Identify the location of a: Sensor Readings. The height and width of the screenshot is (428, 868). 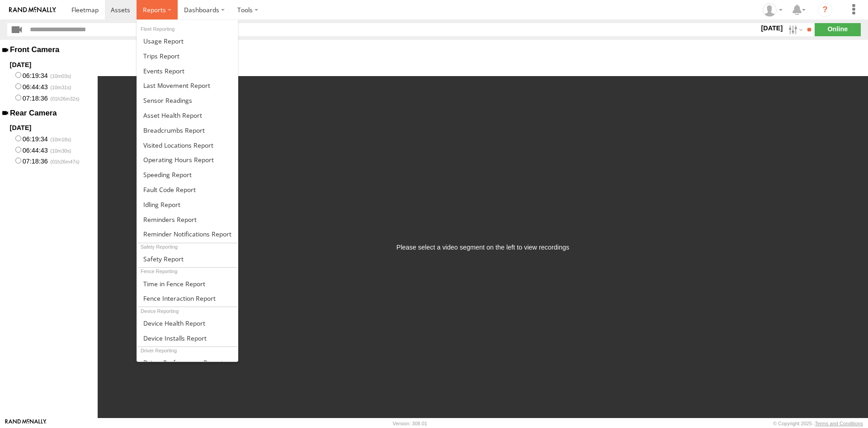
(187, 100).